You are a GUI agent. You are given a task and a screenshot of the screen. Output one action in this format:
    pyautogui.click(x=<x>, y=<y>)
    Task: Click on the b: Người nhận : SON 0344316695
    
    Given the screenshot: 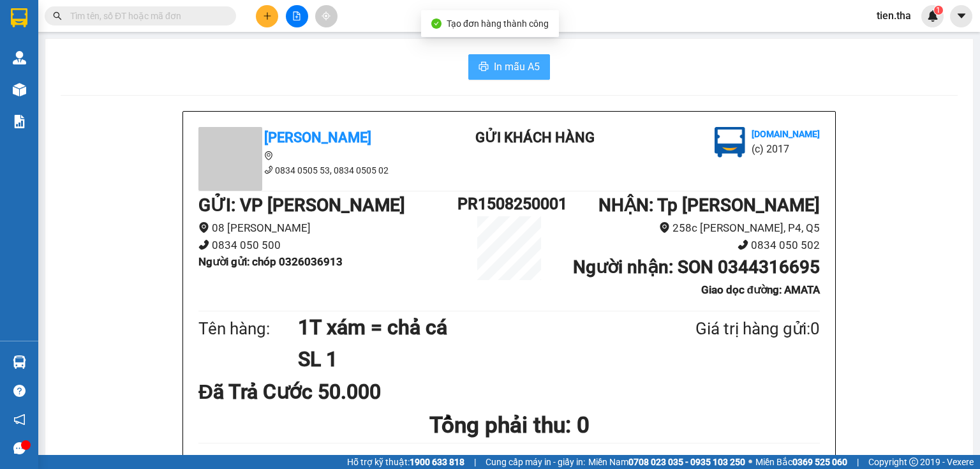 What is the action you would take?
    pyautogui.click(x=696, y=267)
    